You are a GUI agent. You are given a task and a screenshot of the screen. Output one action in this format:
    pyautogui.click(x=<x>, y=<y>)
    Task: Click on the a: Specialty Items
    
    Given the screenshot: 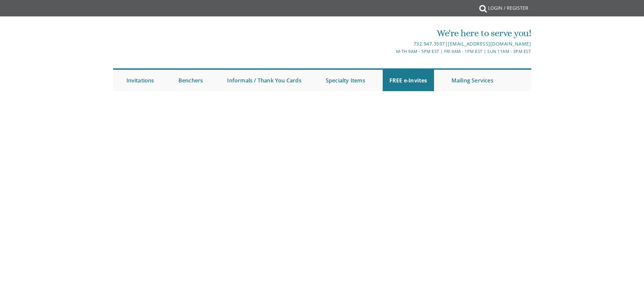 What is the action you would take?
    pyautogui.click(x=345, y=80)
    